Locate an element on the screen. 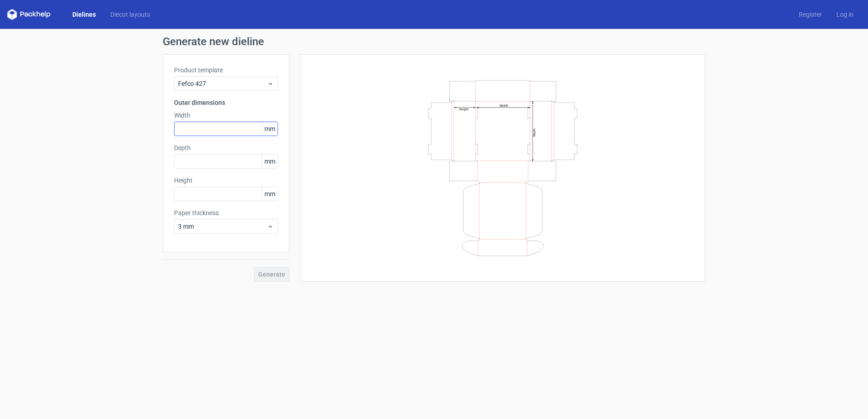 This screenshot has height=419, width=868. a: Register is located at coordinates (810, 15).